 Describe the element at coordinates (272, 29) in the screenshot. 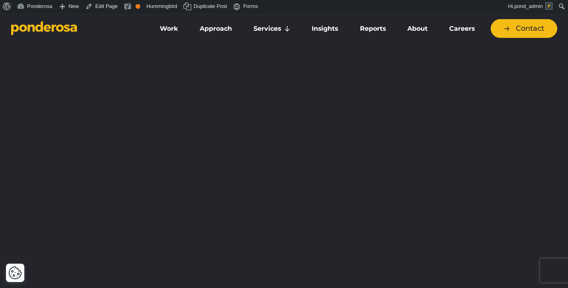

I see `a: Services` at that location.